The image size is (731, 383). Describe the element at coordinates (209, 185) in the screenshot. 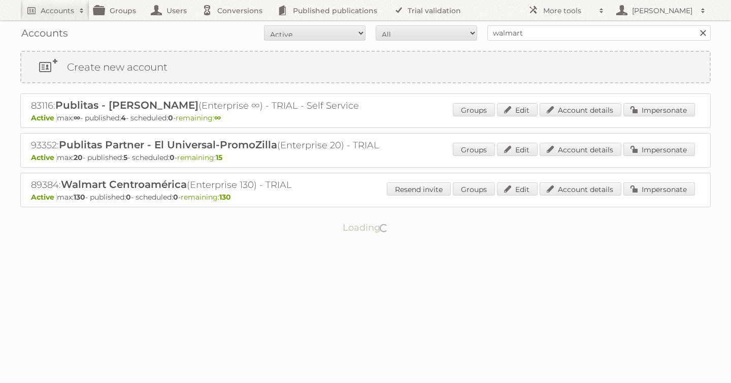

I see `h2: 89384: (Enterprise 130) - TRIAL` at that location.